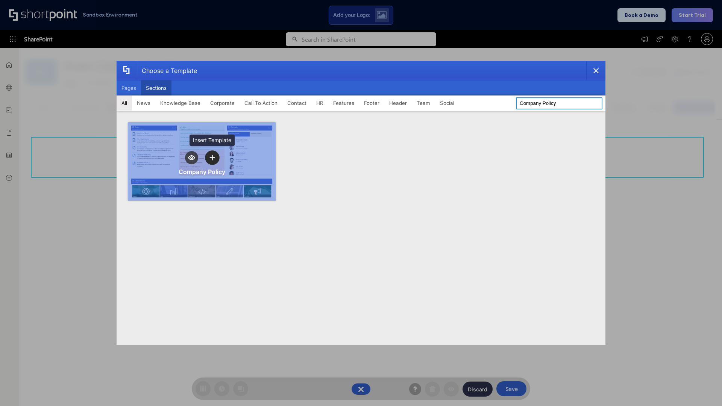 Image resolution: width=722 pixels, height=406 pixels. What do you see at coordinates (361, 203) in the screenshot?
I see `div: template selector` at bounding box center [361, 203].